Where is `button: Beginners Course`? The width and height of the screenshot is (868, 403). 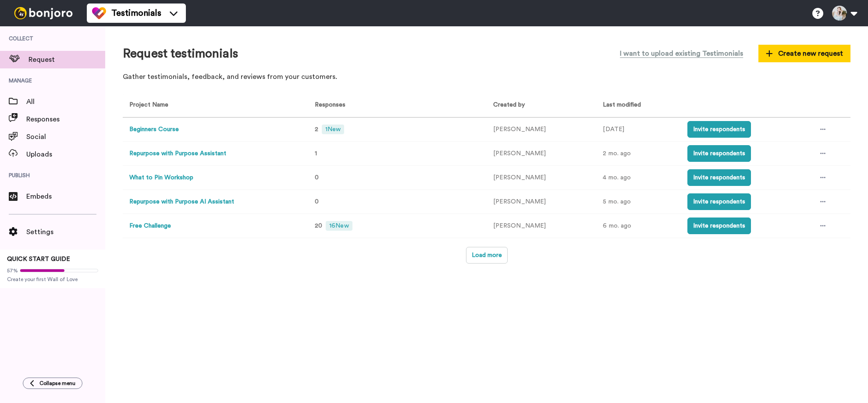
button: Beginners Course is located at coordinates (154, 129).